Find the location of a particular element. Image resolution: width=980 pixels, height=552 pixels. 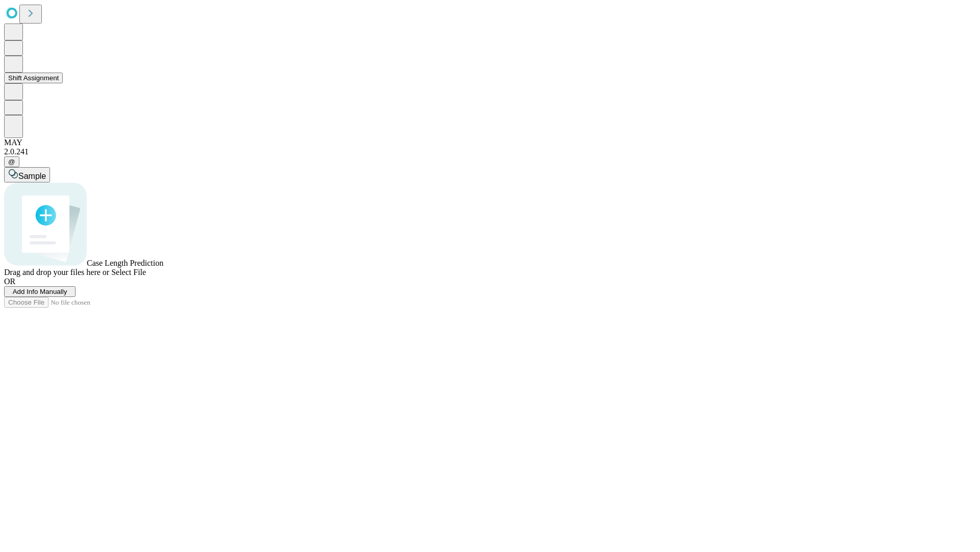

div: MAY is located at coordinates (490, 143).